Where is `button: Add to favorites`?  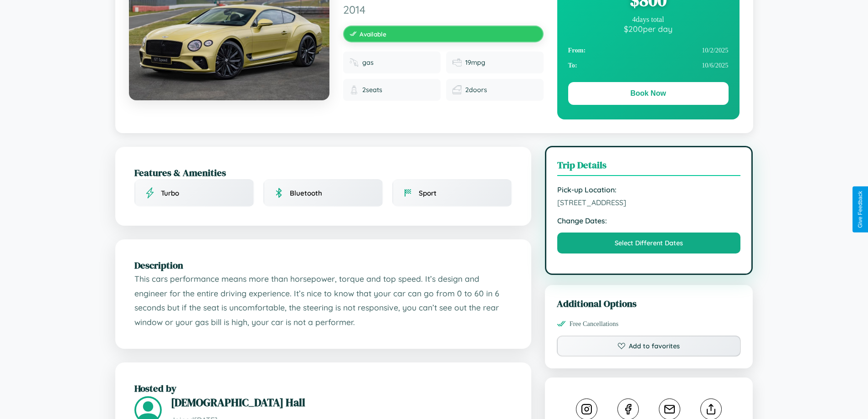
button: Add to favorites is located at coordinates (649, 346).